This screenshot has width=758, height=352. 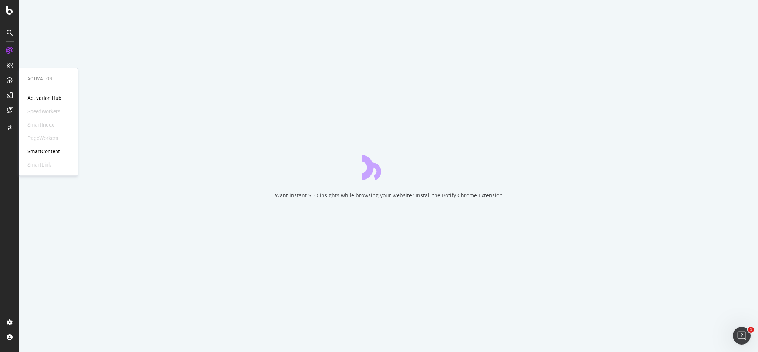 I want to click on div: Want instant SEO insights while browsing your website? Install the Botify Chrome Extension, so click(x=389, y=195).